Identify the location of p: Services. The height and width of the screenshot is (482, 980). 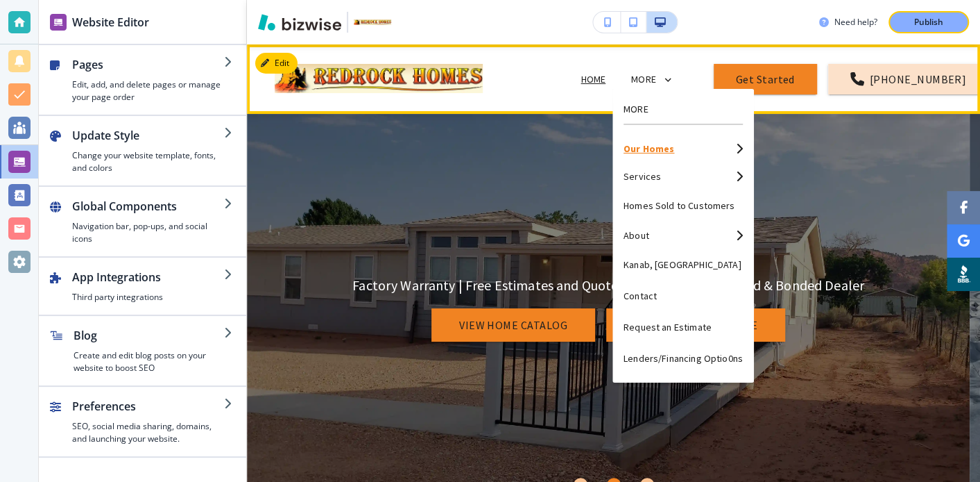
(677, 176).